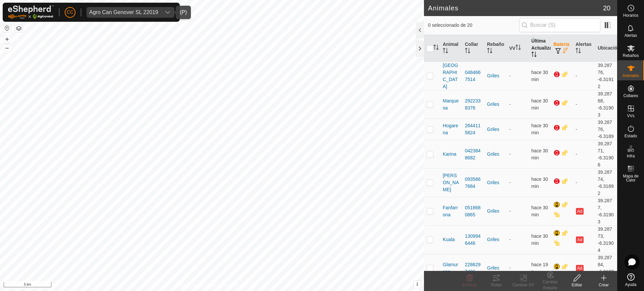 This screenshot has height=291, width=644. I want to click on span: Ayuda, so click(631, 285).